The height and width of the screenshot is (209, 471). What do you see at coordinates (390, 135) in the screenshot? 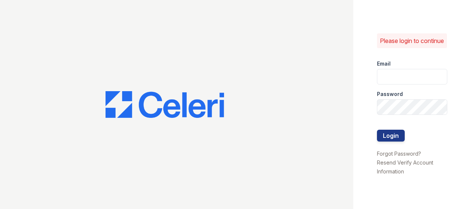
I see `button: Login` at bounding box center [390, 135].